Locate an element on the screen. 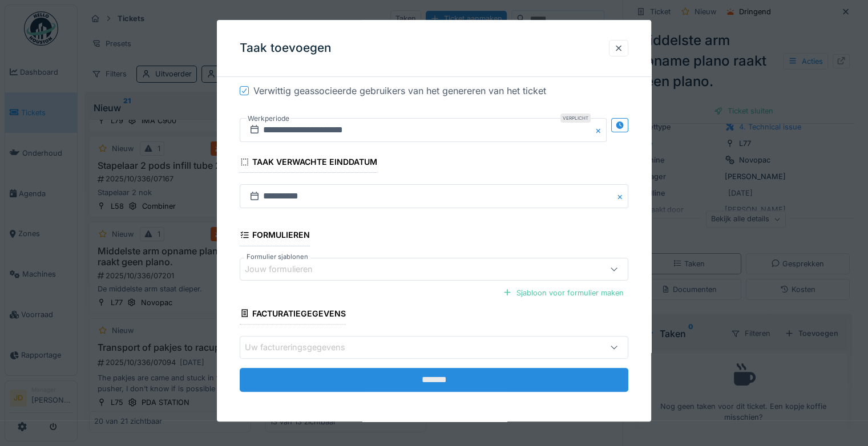  div: Facturatiegegevens is located at coordinates (293, 315).